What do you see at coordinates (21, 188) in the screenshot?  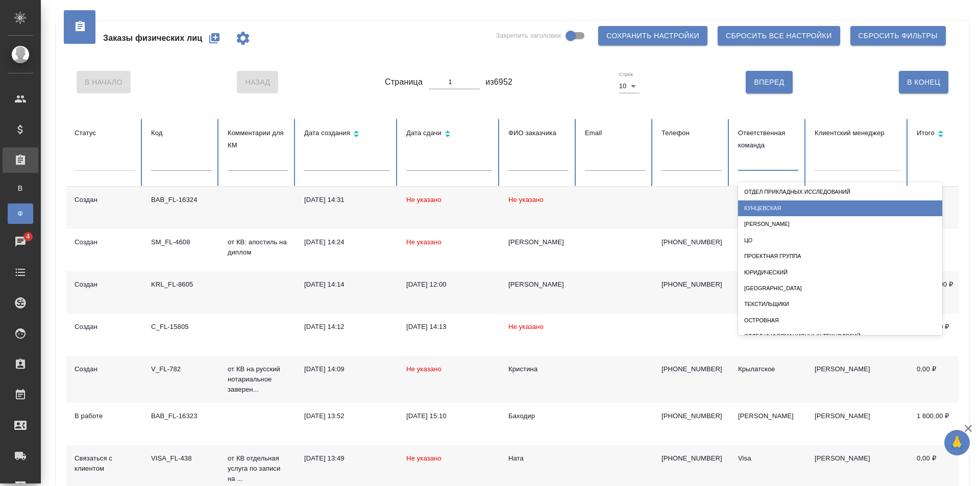 I see `a: В` at bounding box center [21, 188].